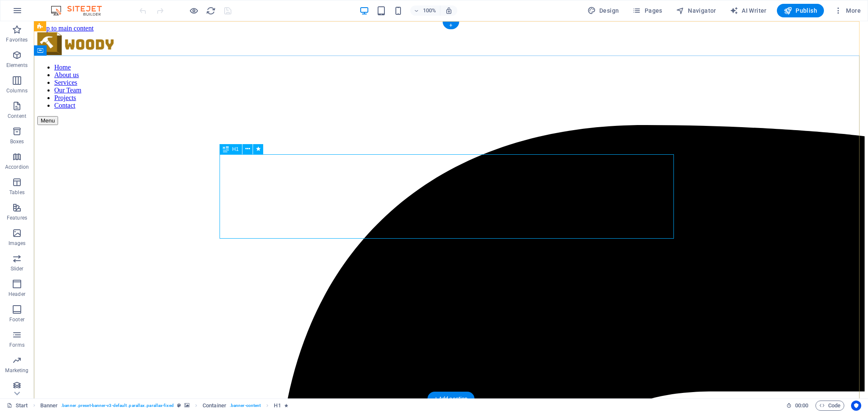  I want to click on p: Elements, so click(17, 66).